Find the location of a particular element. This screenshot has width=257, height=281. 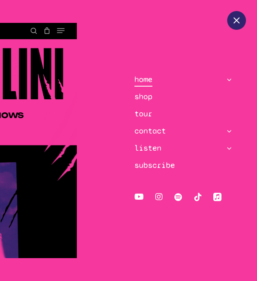

a: contact is located at coordinates (150, 131).